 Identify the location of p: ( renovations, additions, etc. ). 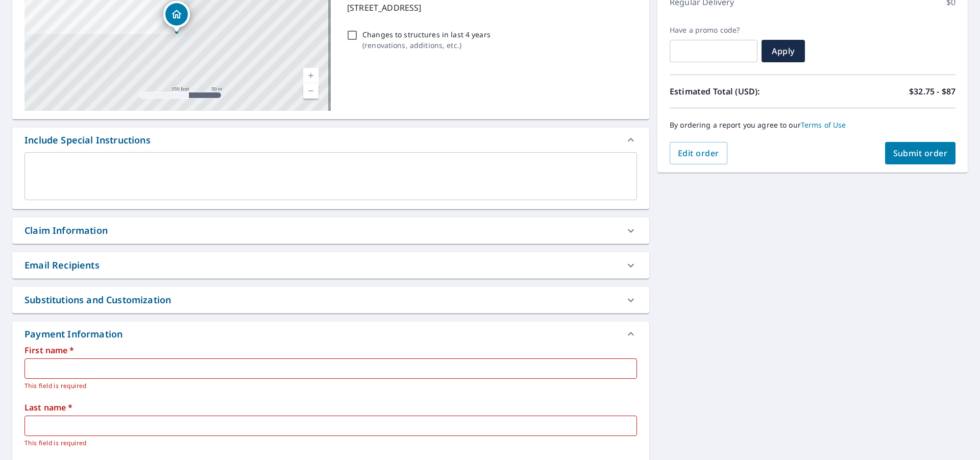
(426, 45).